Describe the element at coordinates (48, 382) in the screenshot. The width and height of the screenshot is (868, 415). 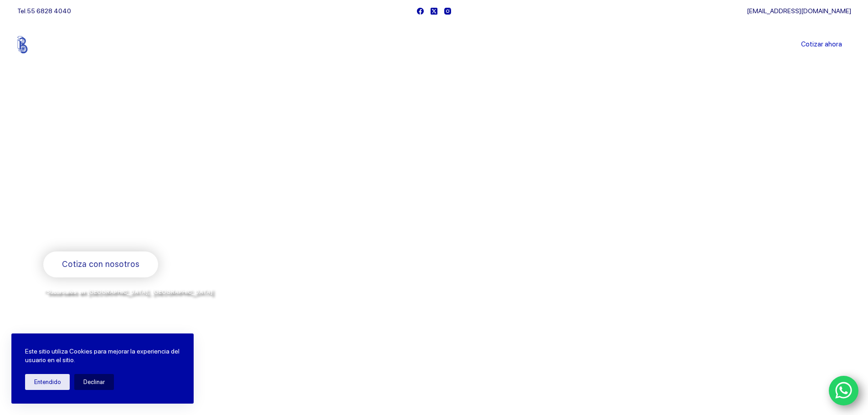
I see `button: Entendido` at that location.